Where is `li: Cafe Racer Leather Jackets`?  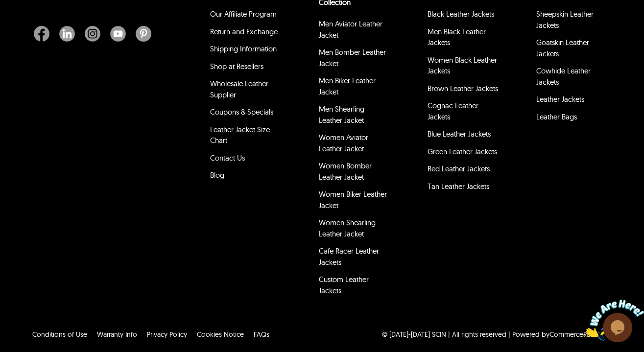
li: Cafe Racer Leather Jackets is located at coordinates (353, 259).